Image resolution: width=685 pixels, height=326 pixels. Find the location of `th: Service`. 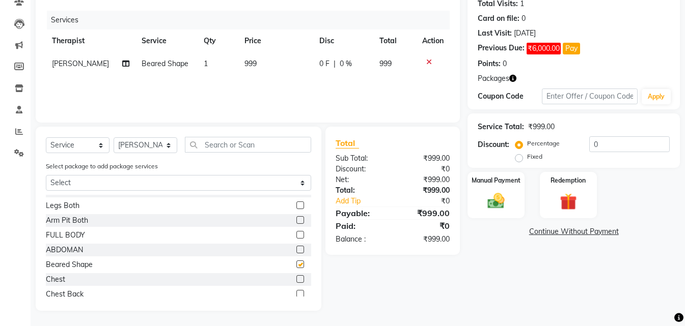

th: Service is located at coordinates (166, 41).